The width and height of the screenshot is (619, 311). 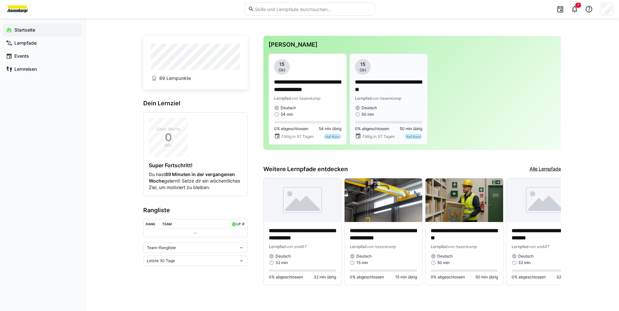 What do you see at coordinates (195, 165) in the screenshot?
I see `h4: Super Fortschritt!` at bounding box center [195, 165].